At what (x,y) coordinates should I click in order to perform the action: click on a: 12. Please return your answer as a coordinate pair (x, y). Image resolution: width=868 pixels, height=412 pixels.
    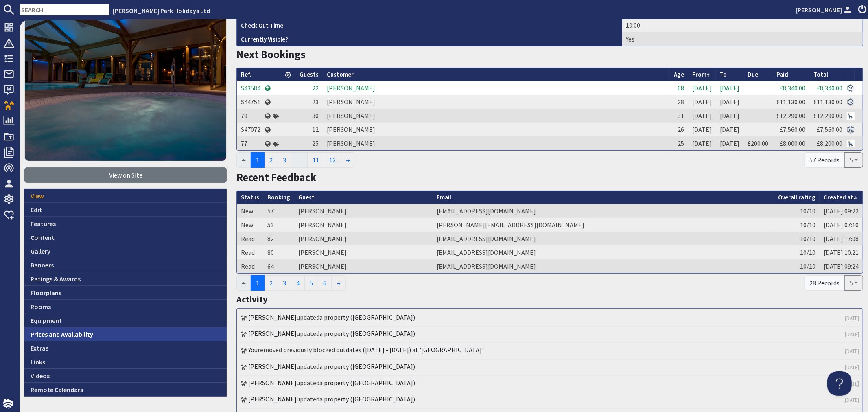
    Looking at the image, I should click on (333, 160).